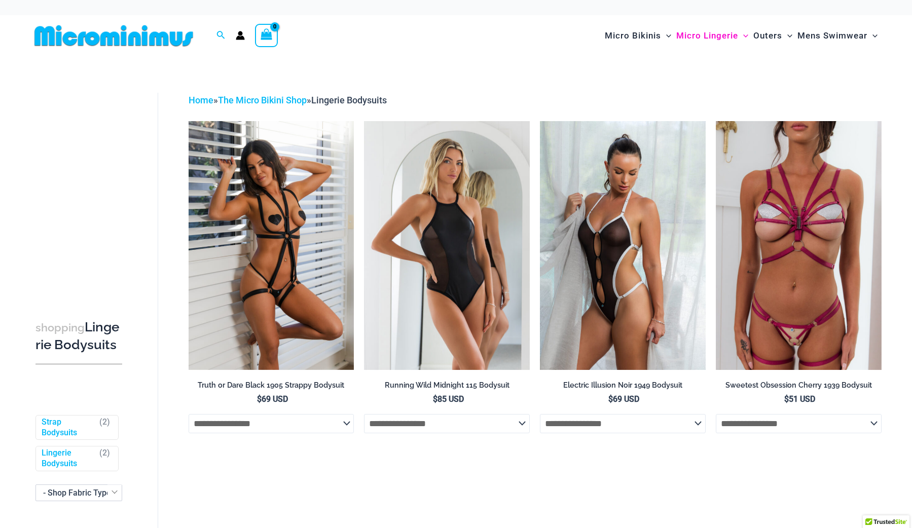 This screenshot has width=912, height=528. What do you see at coordinates (798, 245) in the screenshot?
I see `img: Sweetest Obsession Cherry 1129 Bra 6119 Bottom 1939 Bodysuit 09` at bounding box center [798, 245].